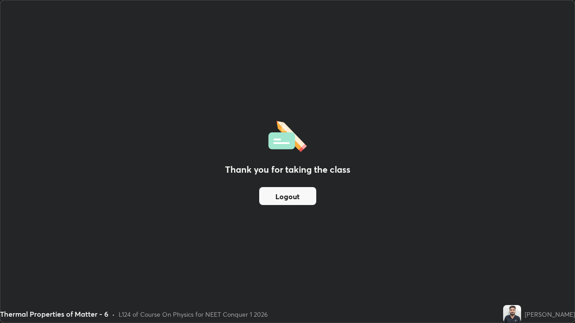  What do you see at coordinates (193, 314) in the screenshot?
I see `div: L124 of Course On Physics for NEET Conquer 1 2026` at bounding box center [193, 314].